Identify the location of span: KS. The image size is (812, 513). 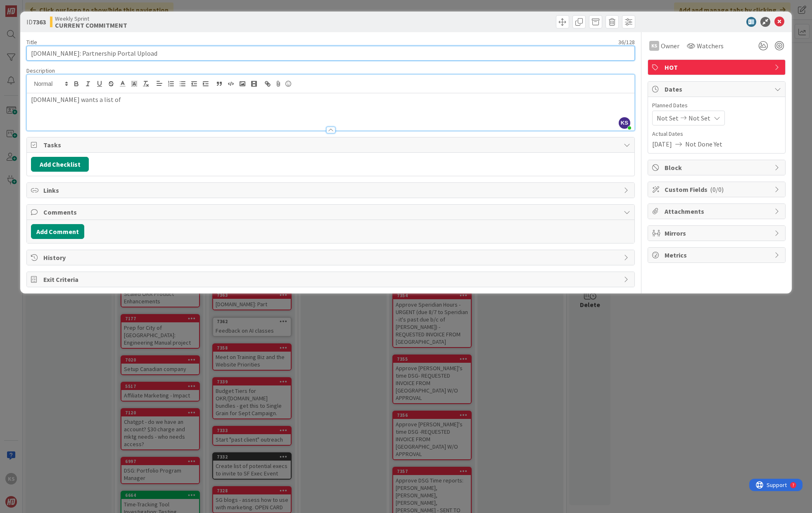
(625, 123).